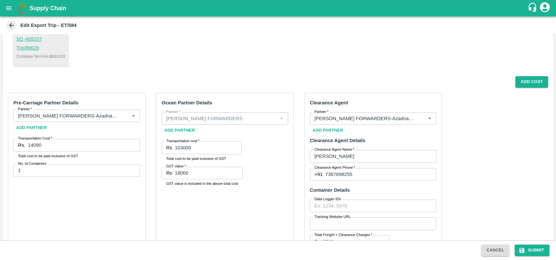  I want to click on label: GST Value, so click(176, 166).